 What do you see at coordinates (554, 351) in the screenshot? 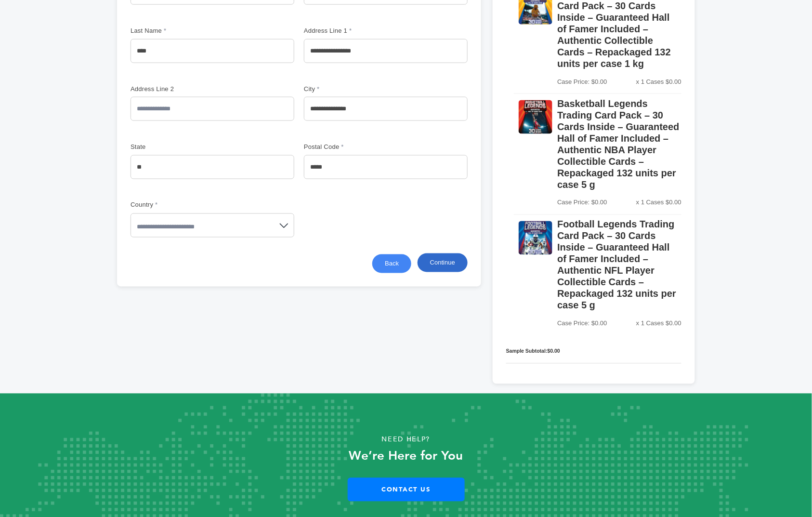
I see `strong: $0.00` at bounding box center [554, 351].